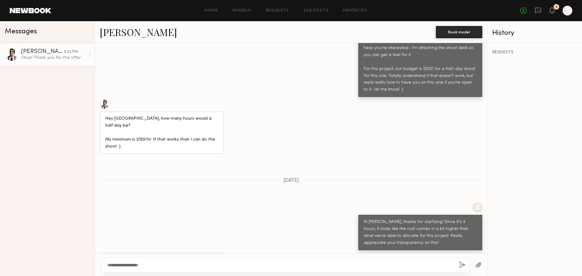  Describe the element at coordinates (53, 58) in the screenshot. I see `div: Okay! Thank you for the offer and I hope the shoot goes well 🙌` at that location.